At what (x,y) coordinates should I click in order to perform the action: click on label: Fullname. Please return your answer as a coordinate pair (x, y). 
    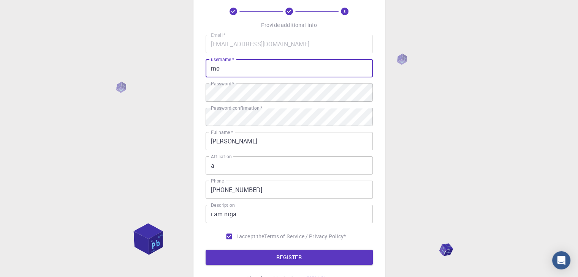
    Looking at the image, I should click on (222, 132).